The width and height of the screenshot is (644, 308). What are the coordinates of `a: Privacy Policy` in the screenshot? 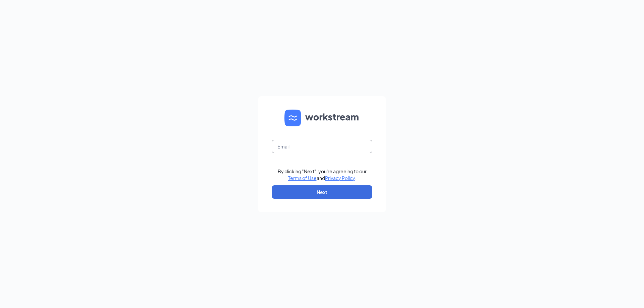 It's located at (340, 178).